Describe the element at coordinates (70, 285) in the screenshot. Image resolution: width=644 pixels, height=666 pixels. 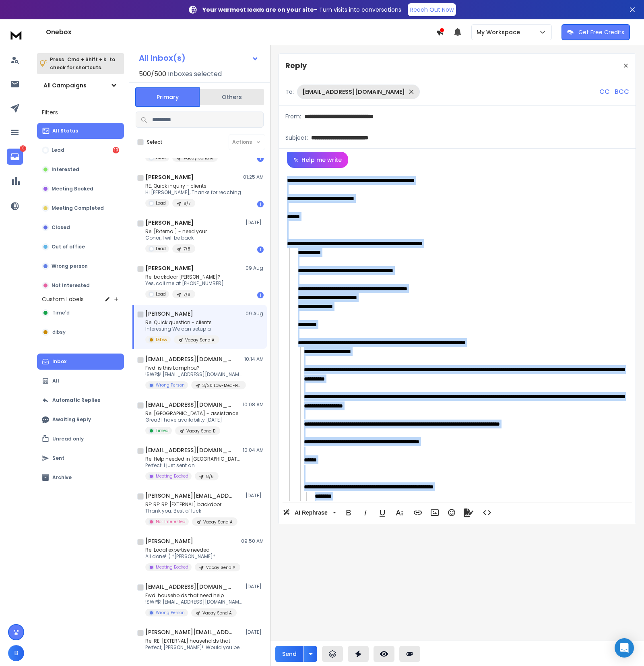
I see `p: Not Interested` at that location.